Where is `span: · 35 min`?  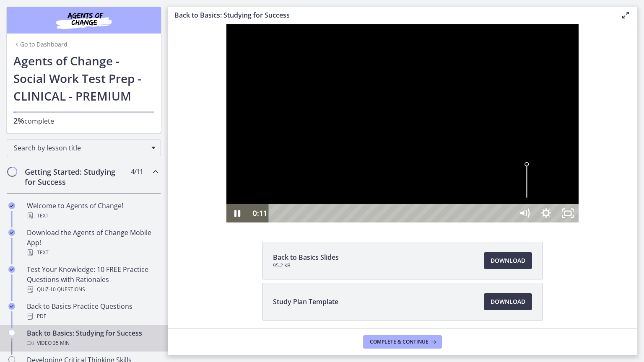
span: · 35 min is located at coordinates (60, 343).